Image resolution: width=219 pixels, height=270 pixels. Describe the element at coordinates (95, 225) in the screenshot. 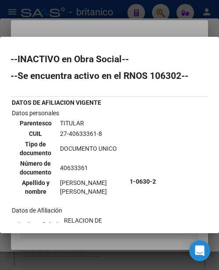

I see `td: RELACION DE DEPENDENCIA` at that location.